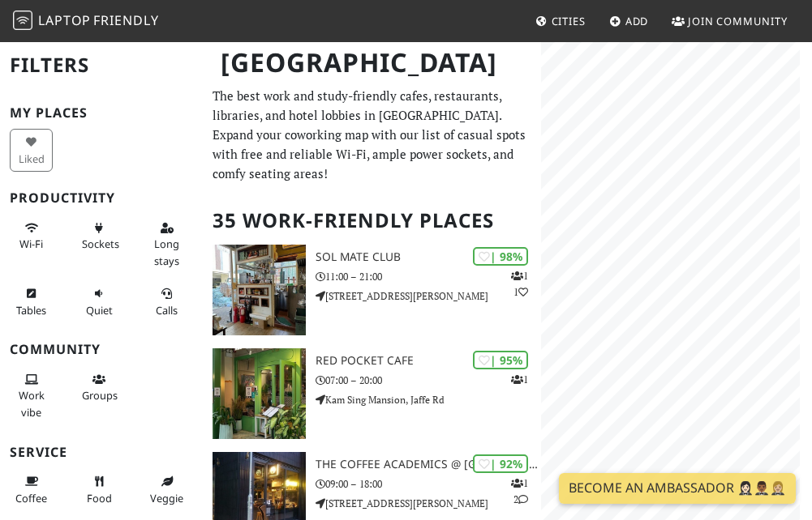  Describe the element at coordinates (737, 21) in the screenshot. I see `span: Join Community` at that location.